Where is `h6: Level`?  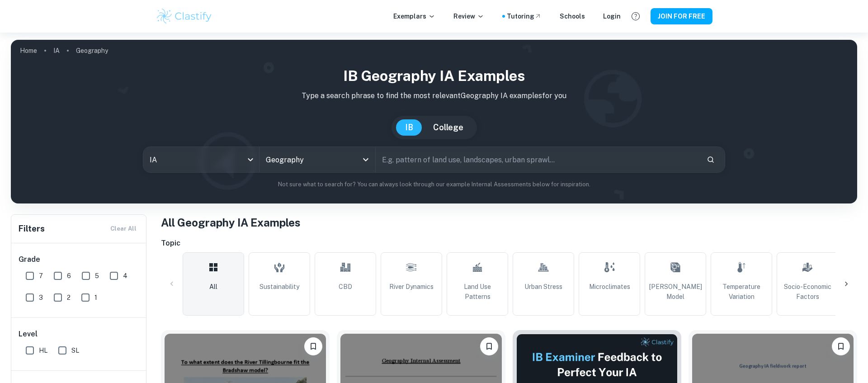 h6: Level is located at coordinates (79, 334).